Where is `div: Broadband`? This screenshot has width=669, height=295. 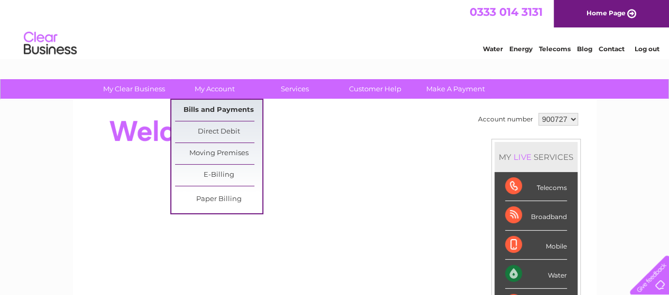 div: Broadband is located at coordinates (535, 216).